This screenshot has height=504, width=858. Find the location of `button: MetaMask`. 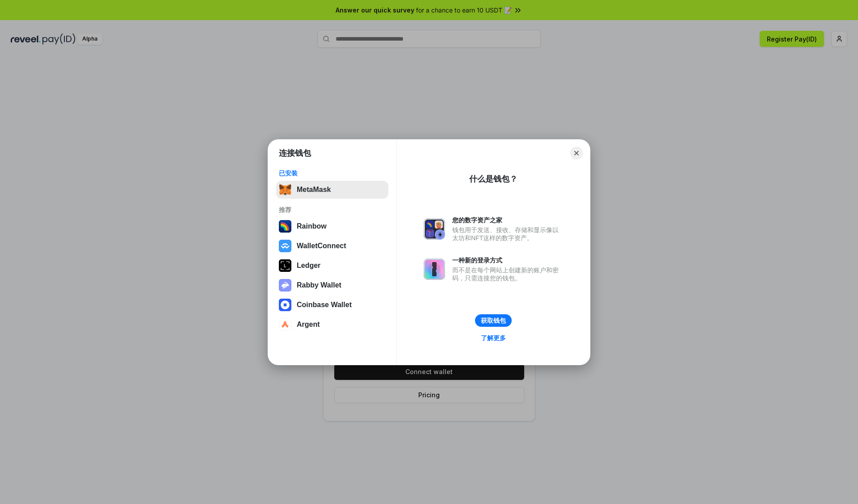

button: MetaMask is located at coordinates (332, 190).